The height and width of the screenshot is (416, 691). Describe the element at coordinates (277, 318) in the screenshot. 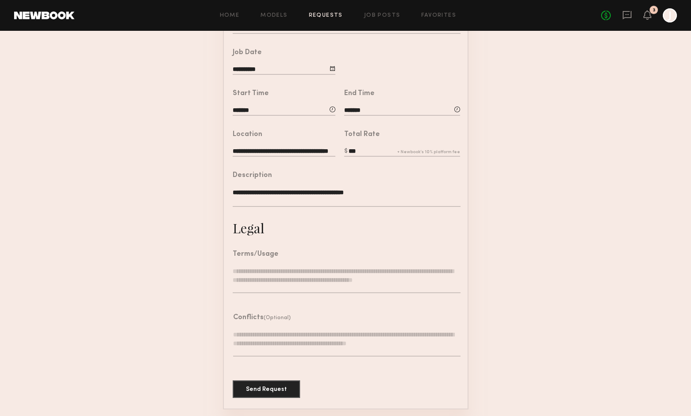

I see `span: (Optional)` at that location.